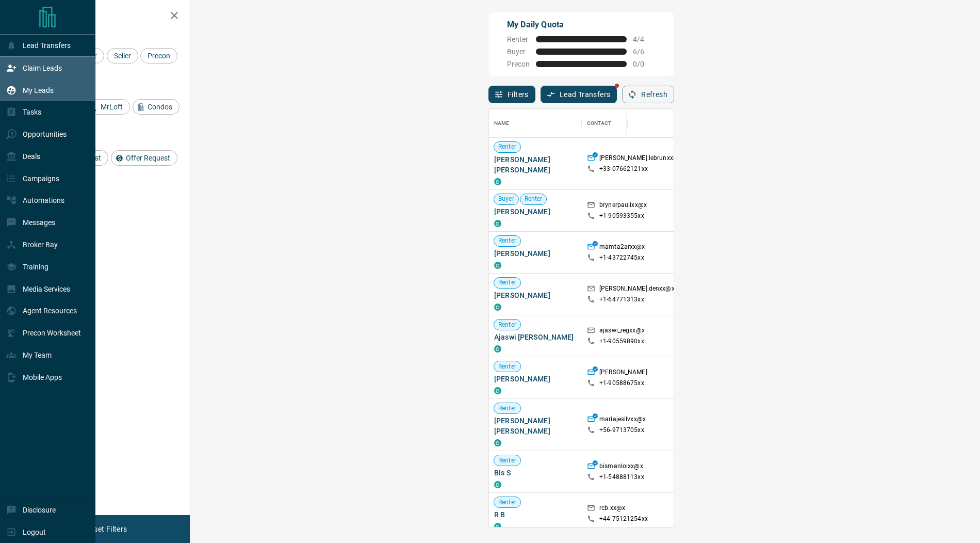 This screenshot has height=543, width=980. Describe the element at coordinates (111, 106) in the screenshot. I see `span: MrLoft` at that location.